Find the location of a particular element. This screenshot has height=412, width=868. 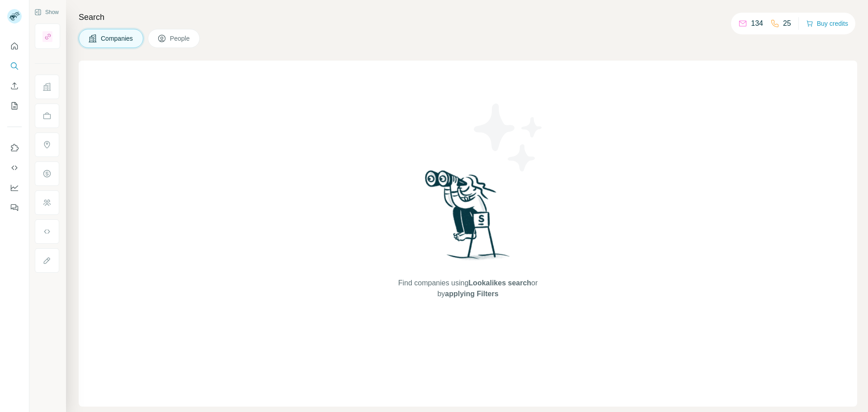

button: Quick start is located at coordinates (14, 46).